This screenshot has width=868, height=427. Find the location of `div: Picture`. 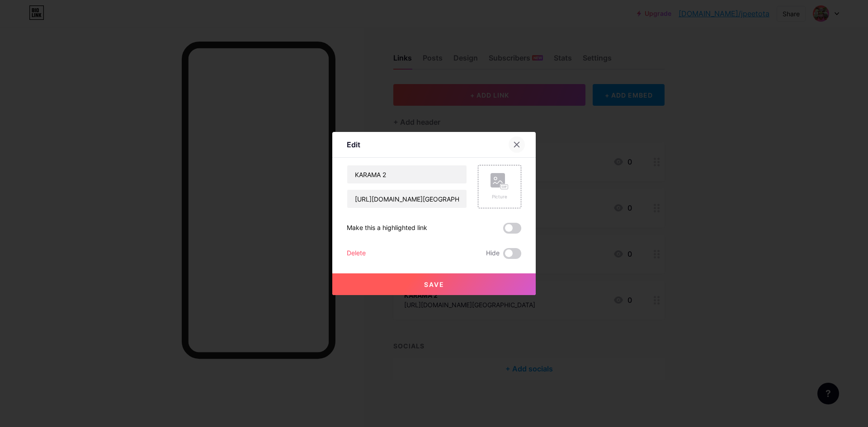

div: Picture is located at coordinates (500, 196).